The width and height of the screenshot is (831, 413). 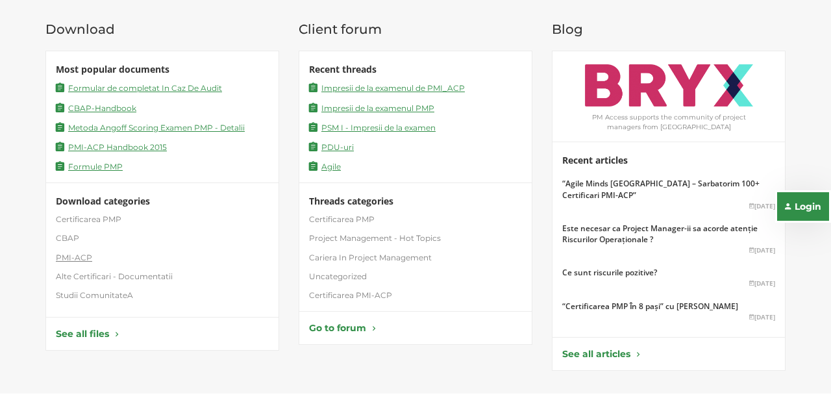 What do you see at coordinates (324, 165) in the screenshot?
I see `a: Agile` at bounding box center [324, 165].